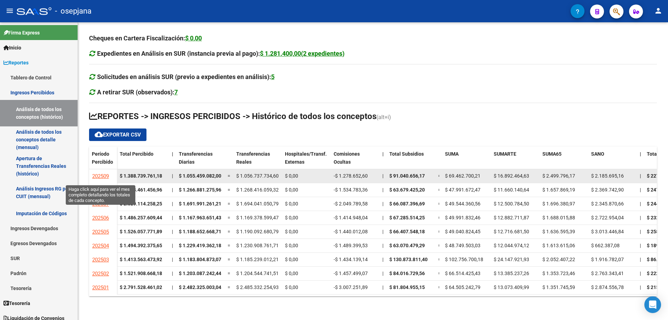 The image size is (668, 320). What do you see at coordinates (200, 273) in the screenshot?
I see `span: $ 1.203.087.242,44` at bounding box center [200, 273].